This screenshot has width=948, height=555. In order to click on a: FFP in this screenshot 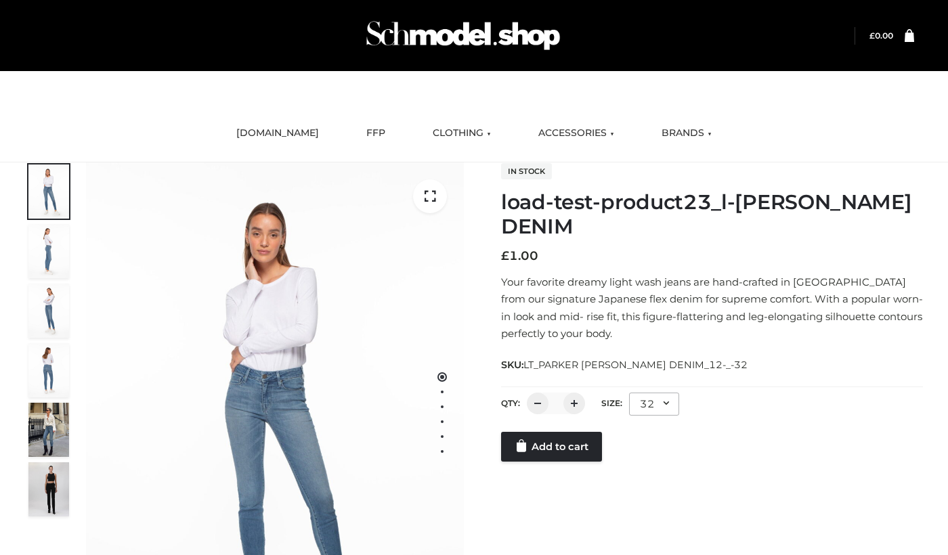, I will do `click(376, 133)`.